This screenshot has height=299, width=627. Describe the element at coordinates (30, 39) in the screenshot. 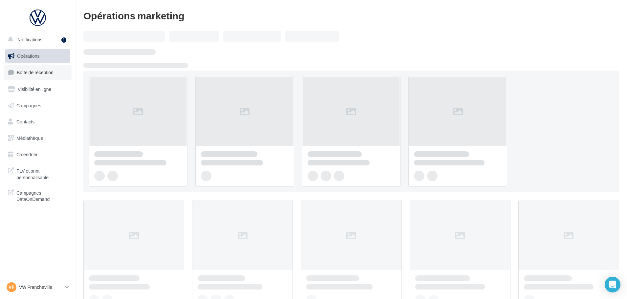

I see `span: Notifications` at that location.